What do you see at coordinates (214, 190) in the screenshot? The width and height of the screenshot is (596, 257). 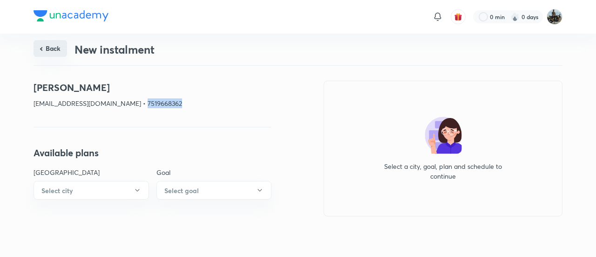 I see `button: Select goal` at bounding box center [214, 190].